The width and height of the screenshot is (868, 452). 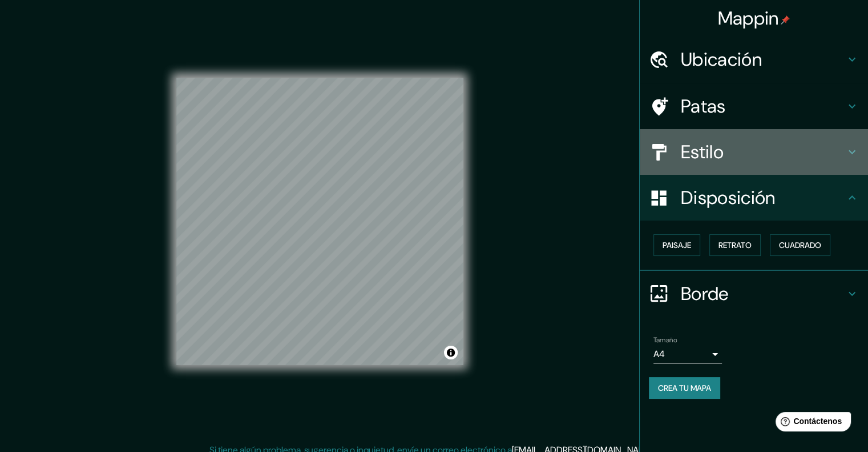 I want to click on div: Estilo, so click(x=753, y=152).